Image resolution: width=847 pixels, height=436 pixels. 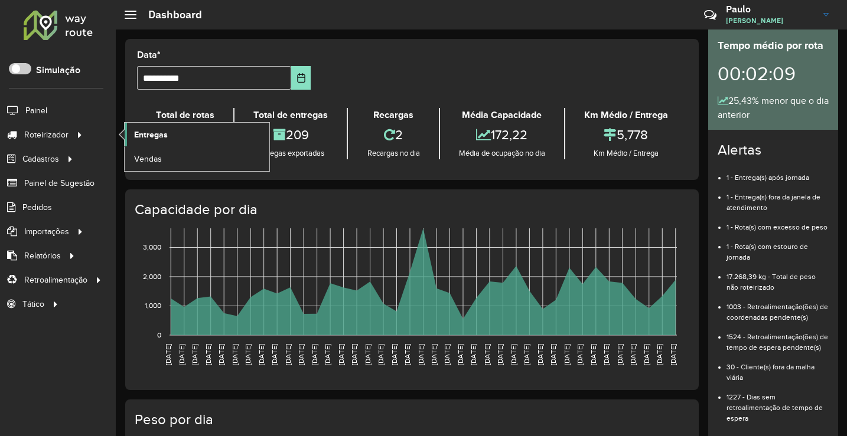 What do you see at coordinates (148, 159) in the screenshot?
I see `span: Vendas` at bounding box center [148, 159].